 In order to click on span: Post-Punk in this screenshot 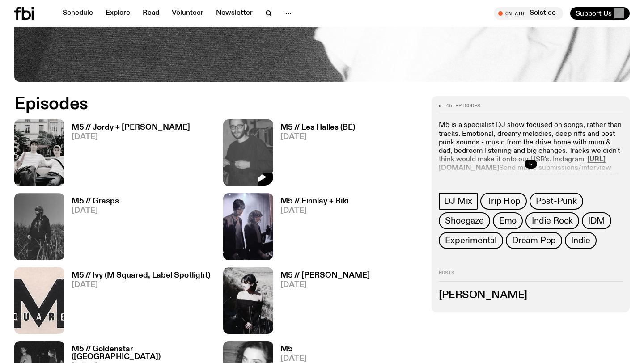, I will do `click(556, 201)`.